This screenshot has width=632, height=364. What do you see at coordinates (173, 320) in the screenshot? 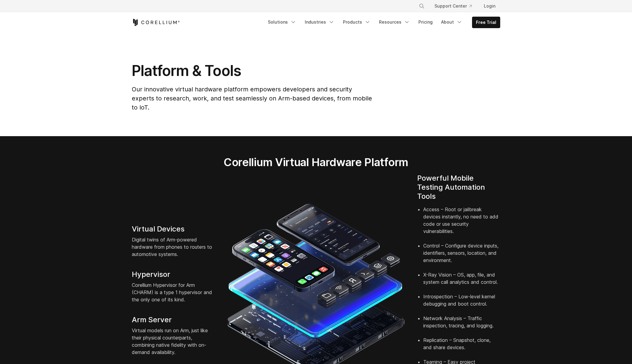
I see `h4: Arm Server` at bounding box center [173, 320].